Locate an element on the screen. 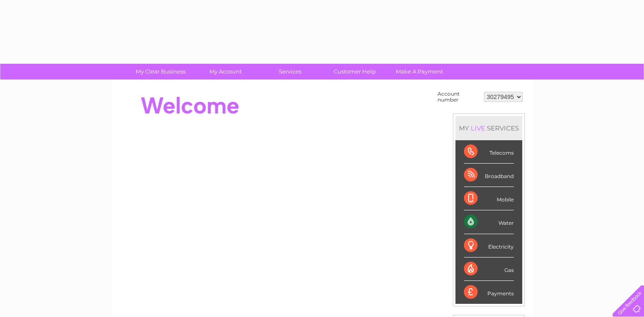 The width and height of the screenshot is (644, 317). div: Mobile is located at coordinates (489, 198).